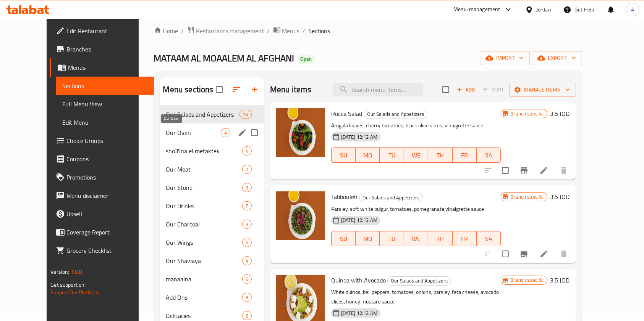 The height and width of the screenshot is (321, 644). Describe the element at coordinates (416, 126) in the screenshot. I see `p: Arugula leaves, cherry tomatoes, black olive slices, vinaigrette sauce` at that location.